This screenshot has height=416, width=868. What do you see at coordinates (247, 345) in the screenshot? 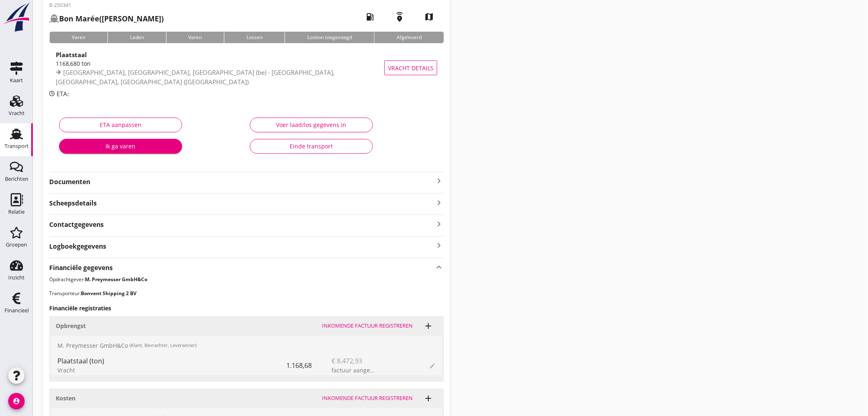
I see `div: M. Preymesser GmbH&Co` at bounding box center [247, 345].